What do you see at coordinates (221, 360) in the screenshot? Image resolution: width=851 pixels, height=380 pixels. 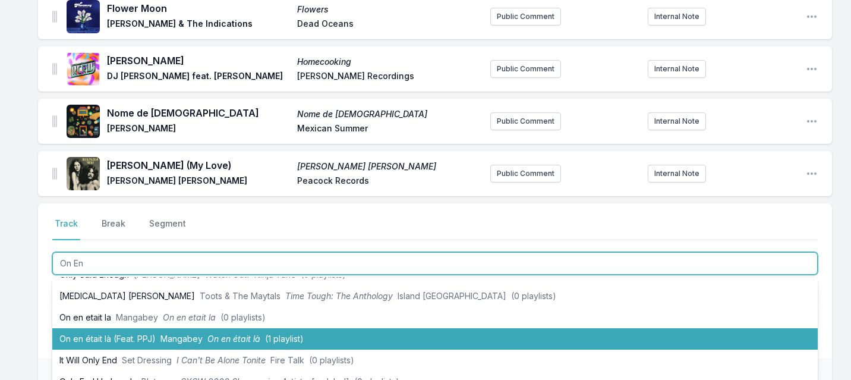 I see `span: I Can't Be Alone Tonite` at bounding box center [221, 360].